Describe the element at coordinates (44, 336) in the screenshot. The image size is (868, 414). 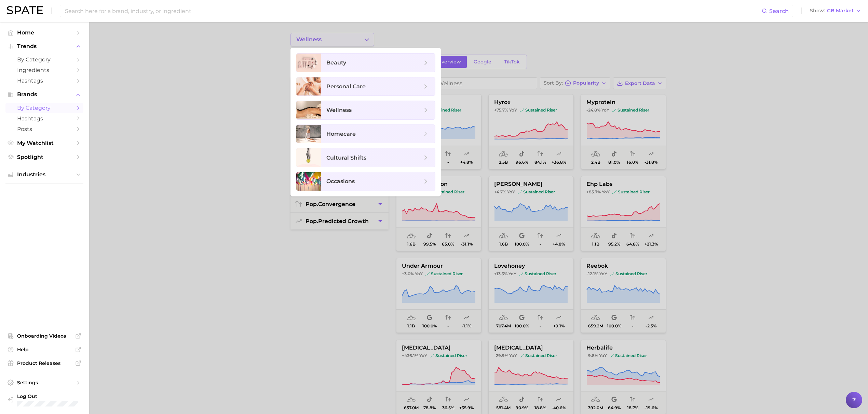
I see `a: Onboarding Videos` at that location.